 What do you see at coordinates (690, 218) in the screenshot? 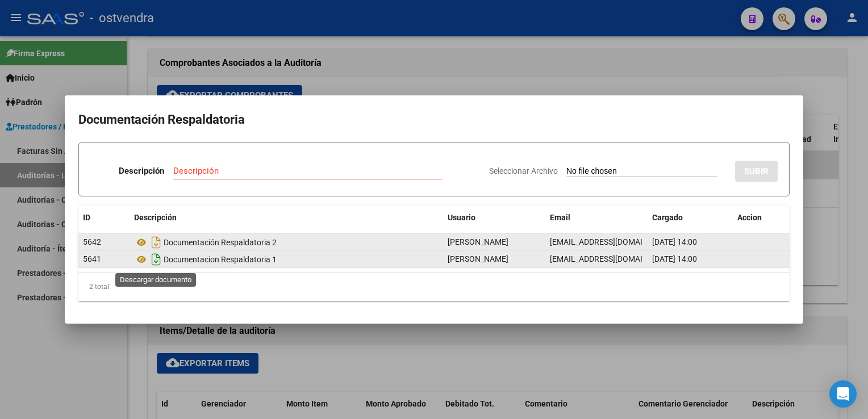
I see `datatable-header-cell: Cargado` at bounding box center [690, 218].